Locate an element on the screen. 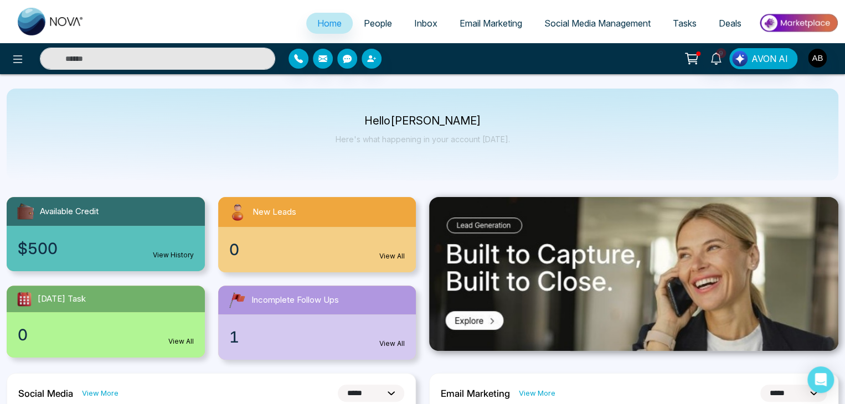  span: Deals is located at coordinates (730, 23).